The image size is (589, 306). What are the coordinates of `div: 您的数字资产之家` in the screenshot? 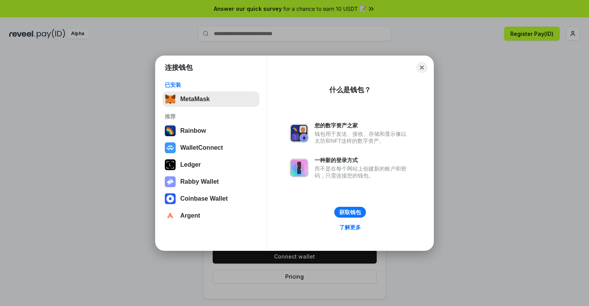 It's located at (362, 125).